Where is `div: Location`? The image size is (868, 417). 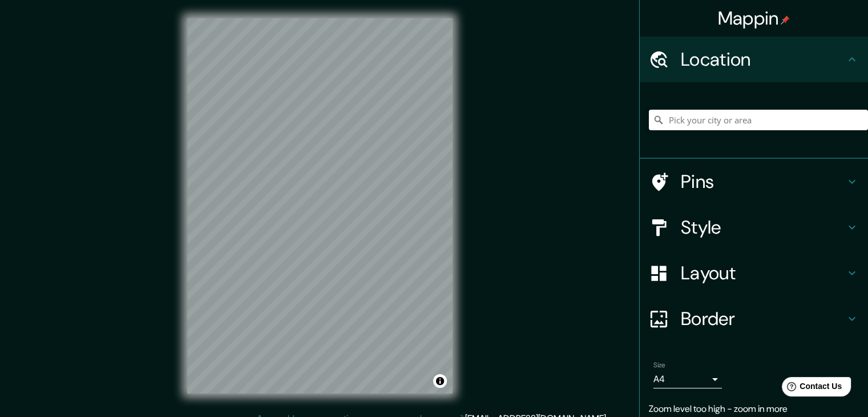 div: Location is located at coordinates (754, 59).